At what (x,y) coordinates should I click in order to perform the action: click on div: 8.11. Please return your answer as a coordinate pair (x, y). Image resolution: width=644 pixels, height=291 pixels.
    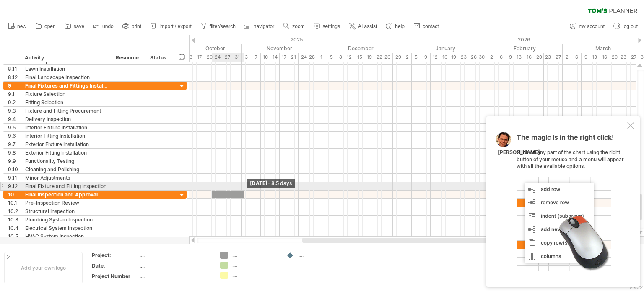
    Looking at the image, I should click on (14, 69).